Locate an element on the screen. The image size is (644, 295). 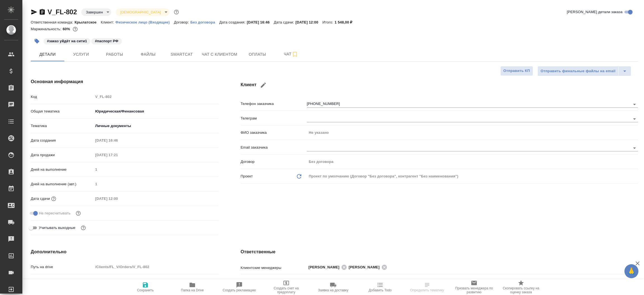
p: Дата продажи is located at coordinates (62, 155).